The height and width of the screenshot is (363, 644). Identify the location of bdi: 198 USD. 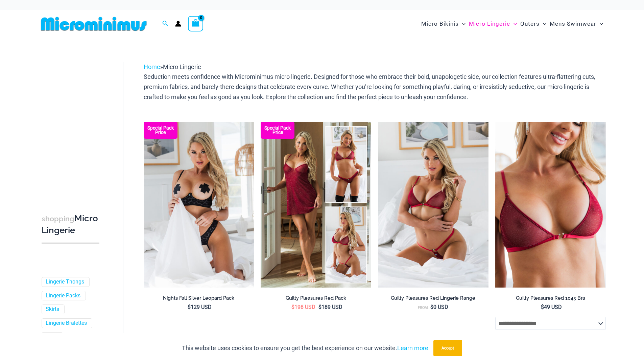
(303, 307).